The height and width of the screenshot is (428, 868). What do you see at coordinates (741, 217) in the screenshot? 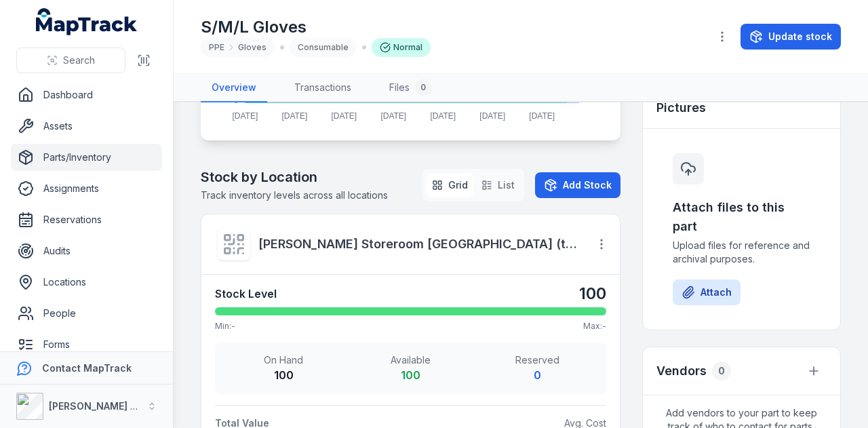
I see `h3: Attach files to this part` at bounding box center [741, 217].